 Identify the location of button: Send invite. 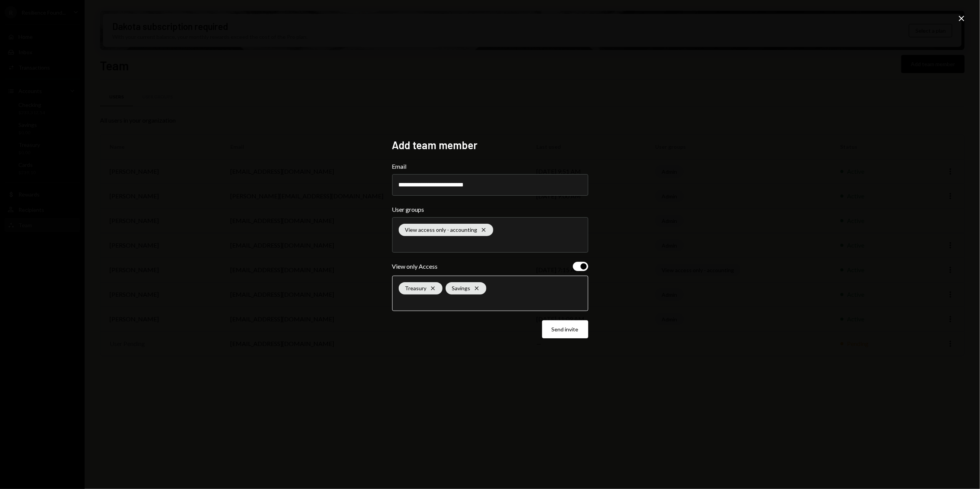
(565, 329).